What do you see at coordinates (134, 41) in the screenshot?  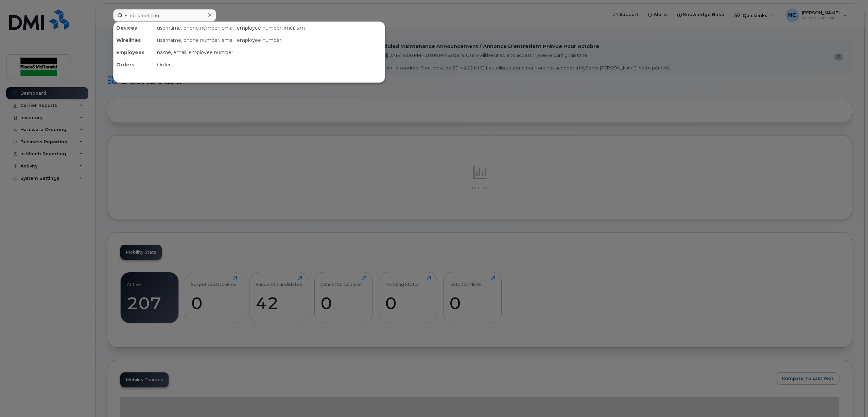 I see `div: Wirelines` at bounding box center [134, 41].